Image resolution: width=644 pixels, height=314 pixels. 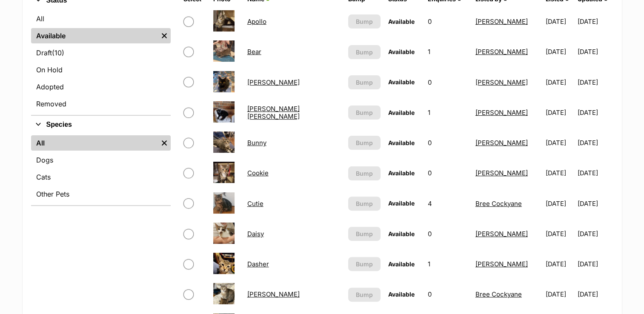 What do you see at coordinates (101, 70) in the screenshot?
I see `a: On Hold` at bounding box center [101, 70].